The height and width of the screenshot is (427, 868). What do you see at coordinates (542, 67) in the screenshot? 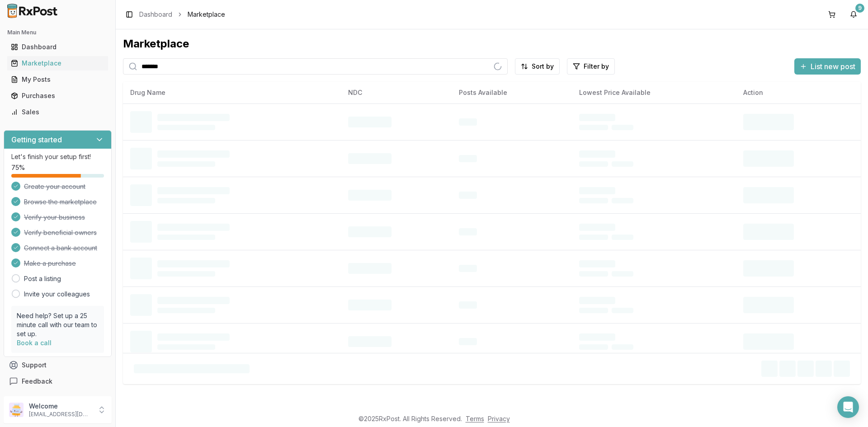
I see `span: Sort by` at bounding box center [542, 67].